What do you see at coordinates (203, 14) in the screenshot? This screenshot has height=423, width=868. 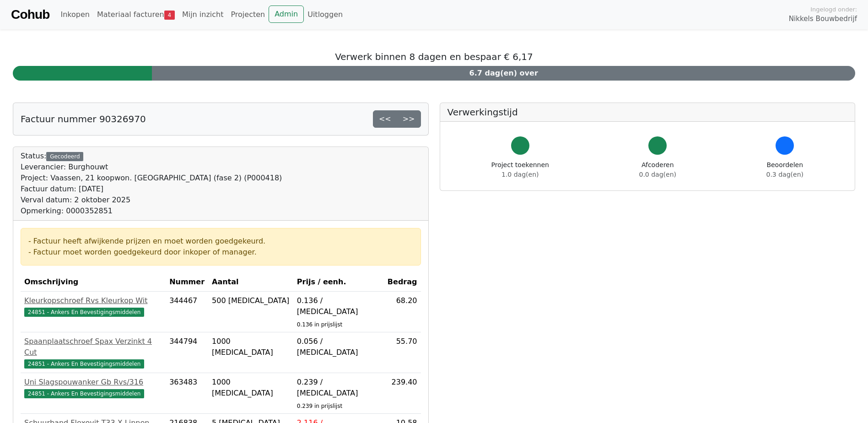 I see `a: Mijn inzicht` at bounding box center [203, 14].